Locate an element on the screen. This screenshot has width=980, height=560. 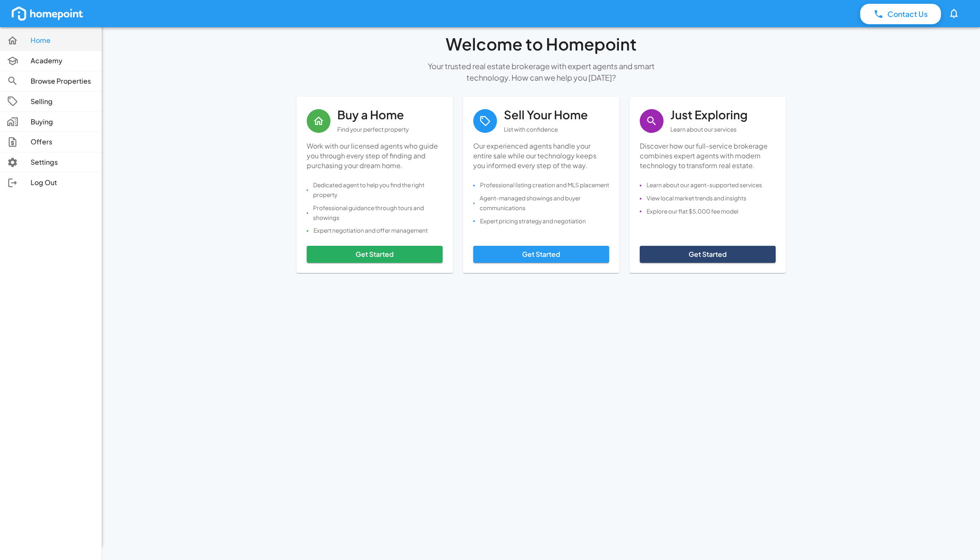
img: homepoint_logo_white.png is located at coordinates (47, 14).